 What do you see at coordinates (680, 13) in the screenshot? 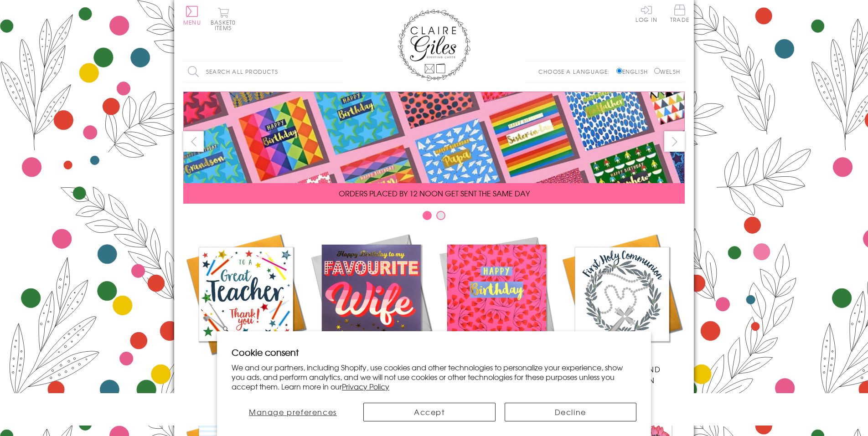
I see `span: Trade` at bounding box center [680, 13].